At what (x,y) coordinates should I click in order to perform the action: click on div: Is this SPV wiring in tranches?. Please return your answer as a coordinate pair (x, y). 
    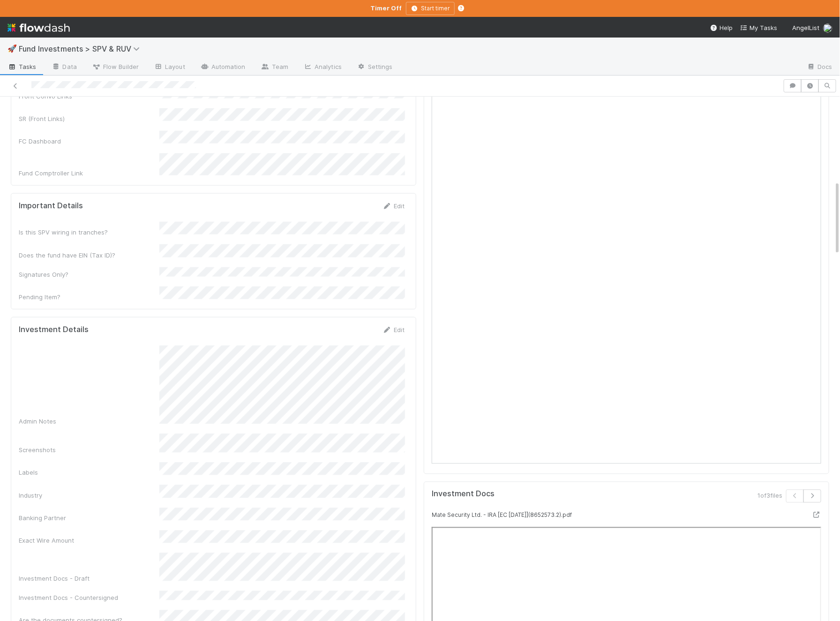
    Looking at the image, I should click on (89, 232).